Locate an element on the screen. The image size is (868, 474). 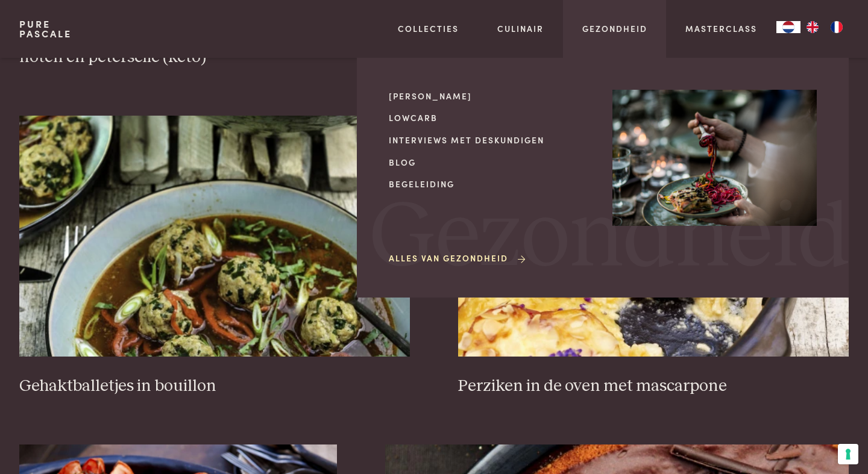
h3: Gehaktballetjes in bouillon is located at coordinates (214, 386).